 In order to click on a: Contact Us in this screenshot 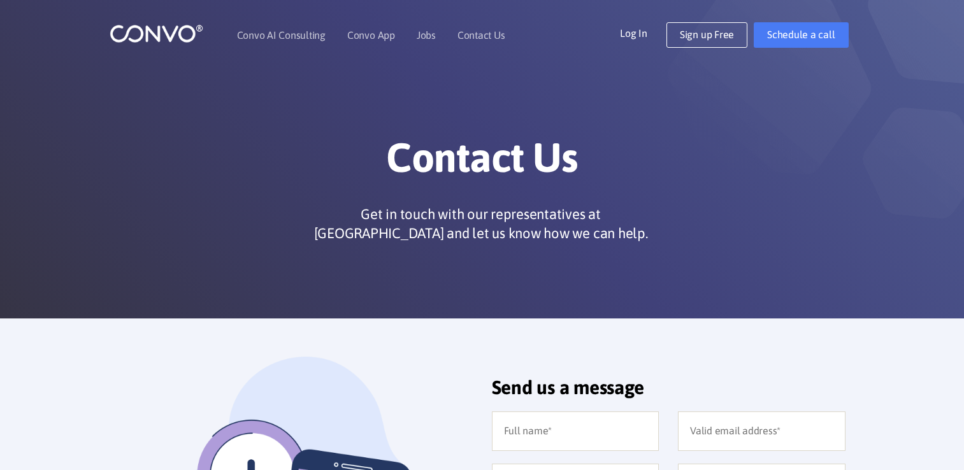, I will do `click(481, 35)`.